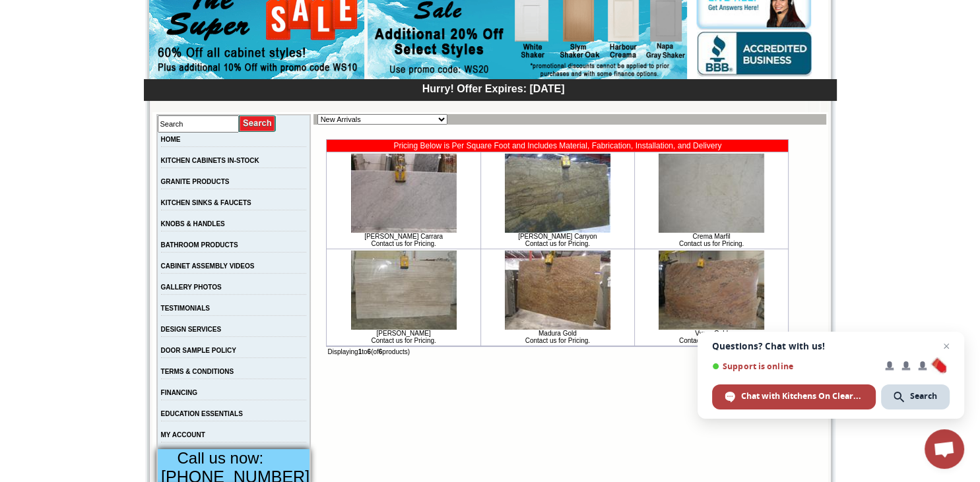  What do you see at coordinates (195, 182) in the screenshot?
I see `a: GRANITE PRODUCTS` at bounding box center [195, 182].